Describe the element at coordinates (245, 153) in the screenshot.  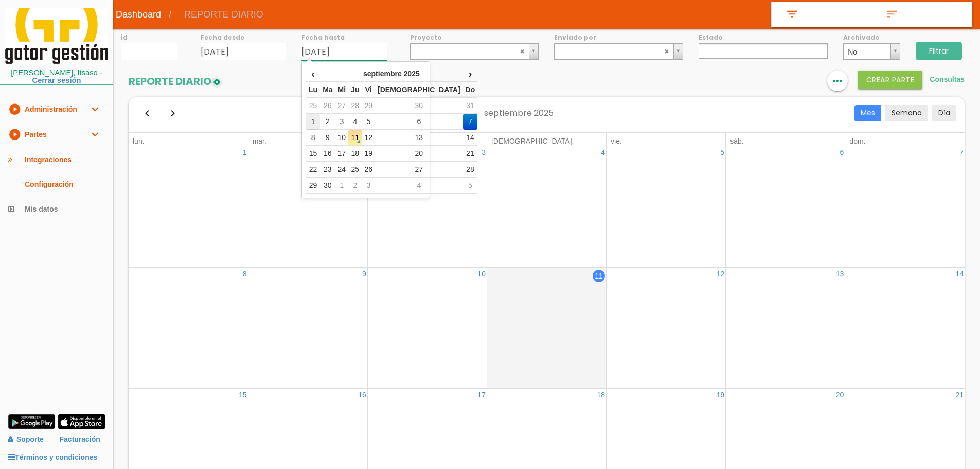
I see `a: 1` at that location.